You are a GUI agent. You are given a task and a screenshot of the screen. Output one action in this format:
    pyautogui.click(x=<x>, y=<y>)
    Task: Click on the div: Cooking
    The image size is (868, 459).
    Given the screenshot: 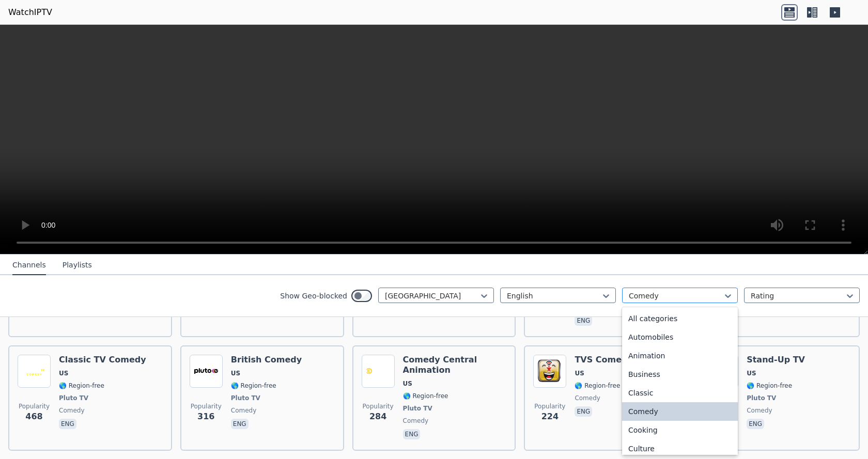 What is the action you would take?
    pyautogui.click(x=680, y=430)
    